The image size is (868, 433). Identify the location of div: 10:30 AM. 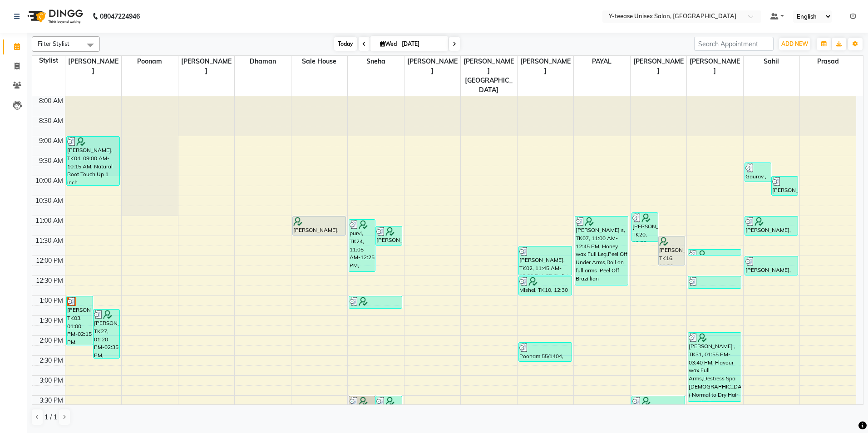
(49, 201).